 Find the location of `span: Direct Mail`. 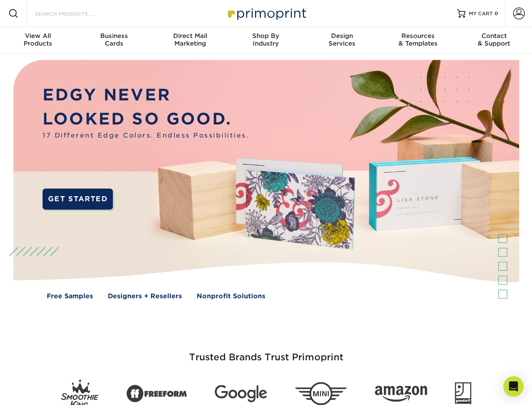

span: Direct Mail is located at coordinates (190, 36).